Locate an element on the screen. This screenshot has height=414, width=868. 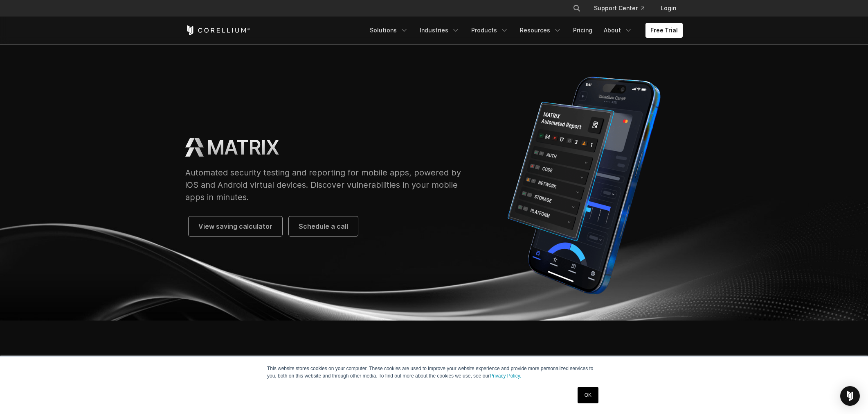
img: MATRIX Logo is located at coordinates (194, 147).